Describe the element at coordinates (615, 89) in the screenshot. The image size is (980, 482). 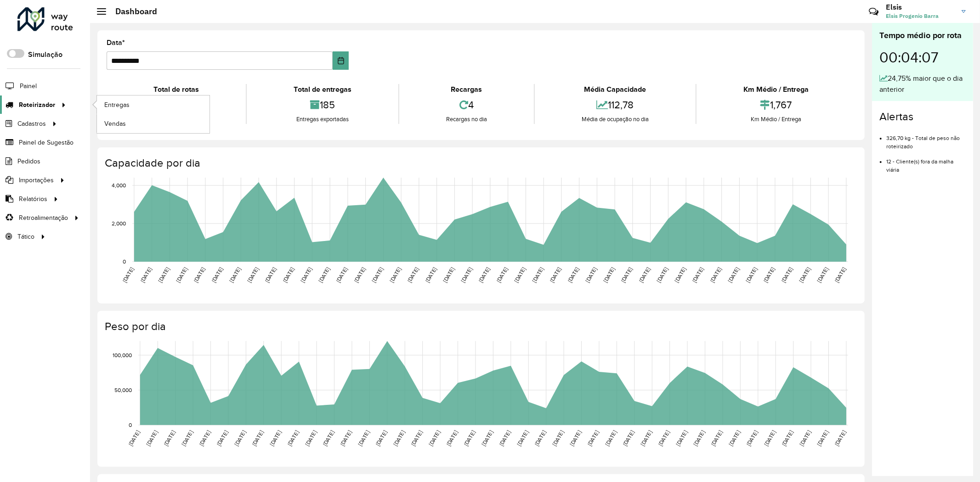
I see `div: Média Capacidade` at that location.